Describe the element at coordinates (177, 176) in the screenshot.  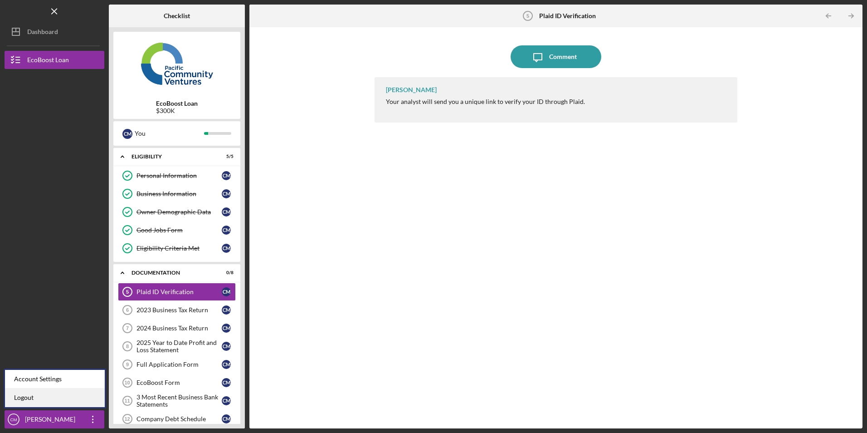
I see `a: Personal InformationCM` at that location.